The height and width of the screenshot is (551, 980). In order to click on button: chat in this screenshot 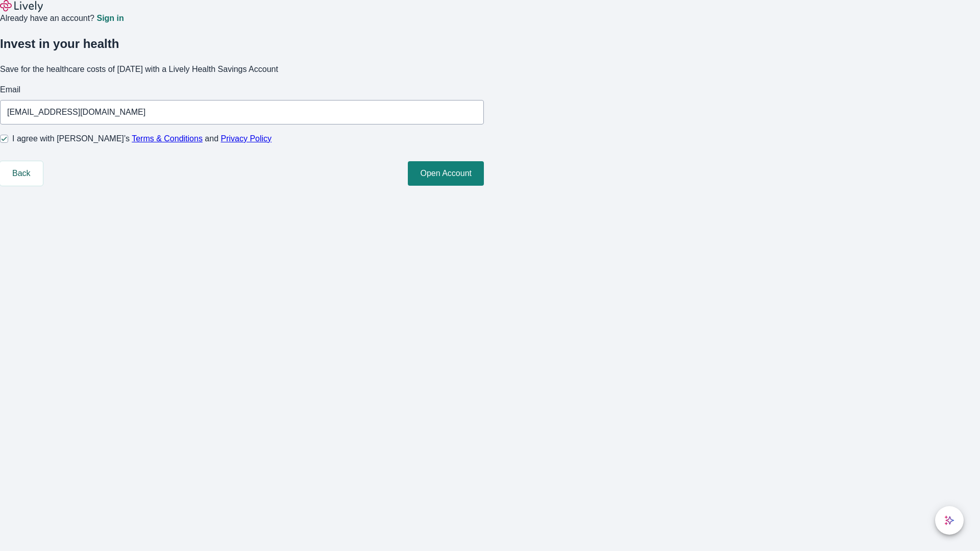, I will do `click(950, 521)`.